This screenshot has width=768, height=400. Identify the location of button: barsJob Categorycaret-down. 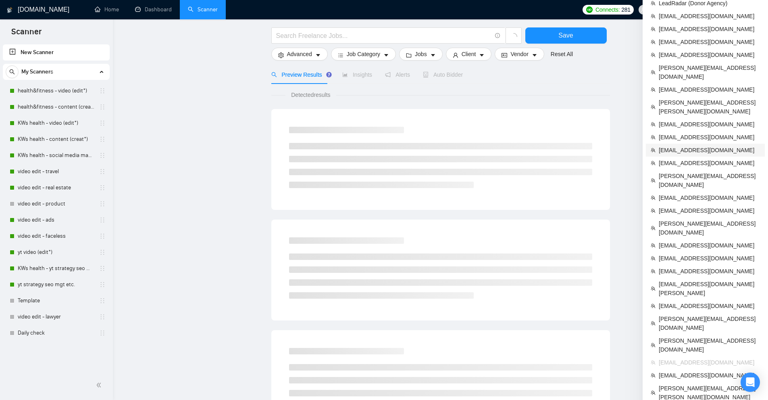
(363, 54).